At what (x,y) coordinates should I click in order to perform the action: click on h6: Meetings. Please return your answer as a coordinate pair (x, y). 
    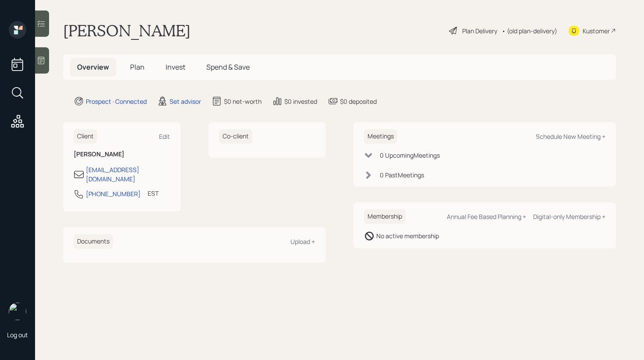
    Looking at the image, I should click on (381, 136).